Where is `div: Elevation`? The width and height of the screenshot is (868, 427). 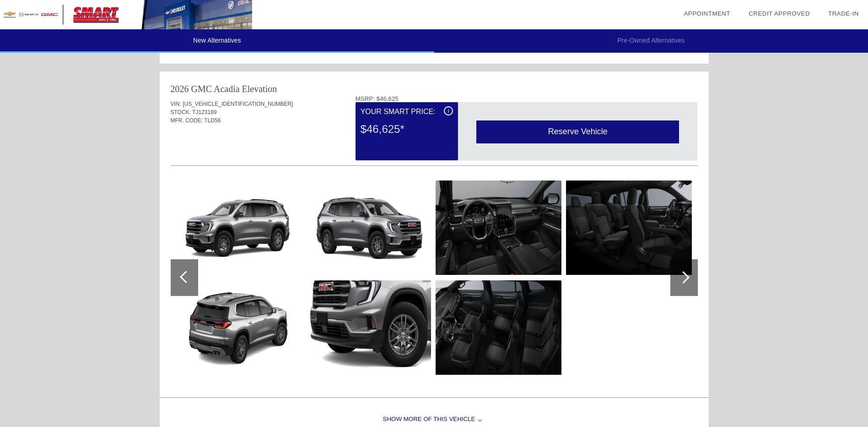
div: Elevation is located at coordinates (259, 88).